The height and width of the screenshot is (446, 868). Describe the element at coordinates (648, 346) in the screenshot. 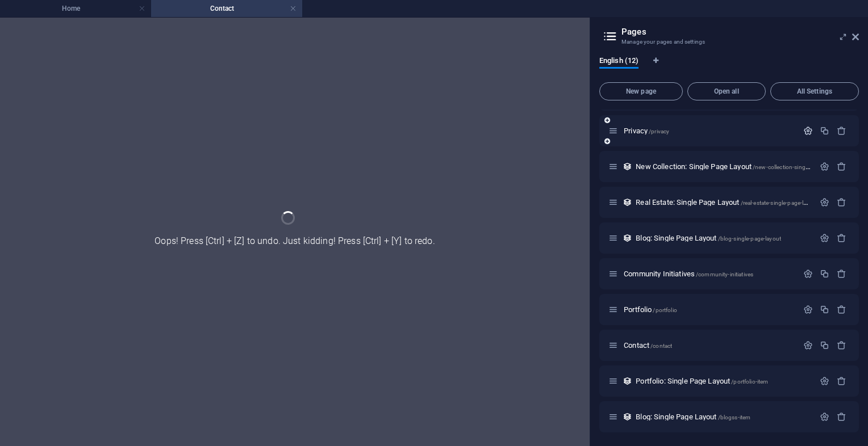

I see `span: Contact` at that location.